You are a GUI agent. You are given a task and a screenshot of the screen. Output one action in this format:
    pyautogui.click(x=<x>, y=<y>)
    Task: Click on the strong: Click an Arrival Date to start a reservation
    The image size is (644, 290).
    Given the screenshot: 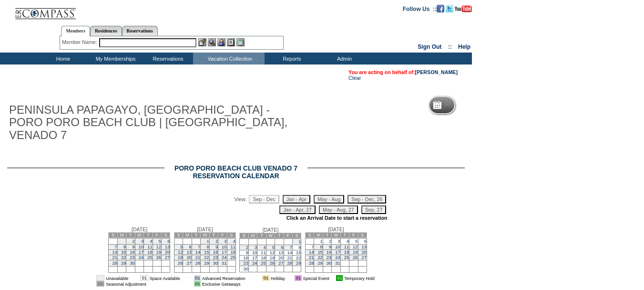 What is the action you would take?
    pyautogui.click(x=337, y=218)
    